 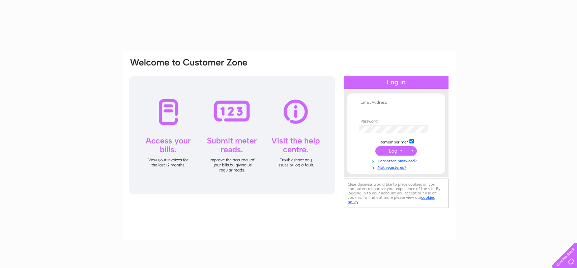 I want to click on td: Remember me?, so click(x=396, y=141).